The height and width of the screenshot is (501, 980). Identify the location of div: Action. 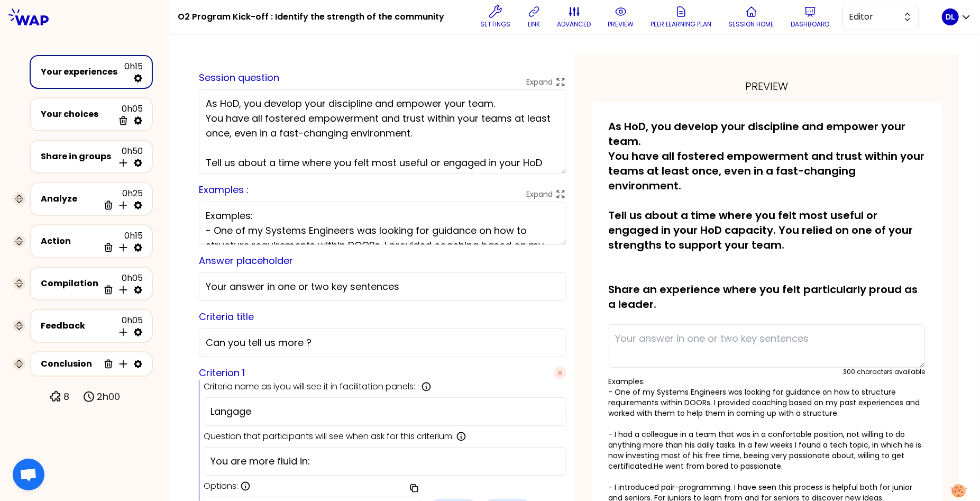
(70, 241).